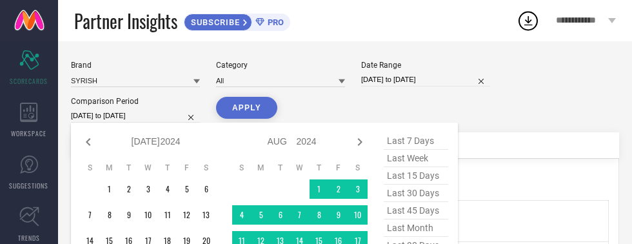 The width and height of the screenshot is (632, 244). What do you see at coordinates (426, 65) in the screenshot?
I see `div: Date Range` at bounding box center [426, 65].